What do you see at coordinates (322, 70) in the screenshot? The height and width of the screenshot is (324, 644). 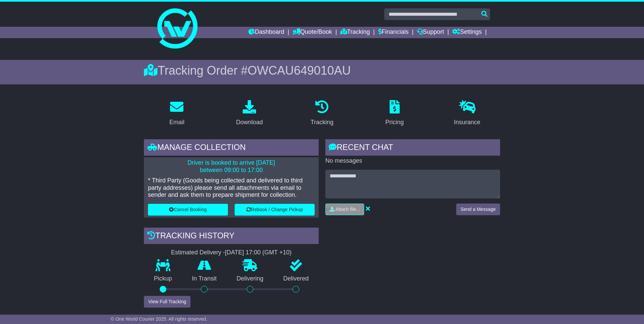 I see `div: Tracking Order #` at bounding box center [322, 70].